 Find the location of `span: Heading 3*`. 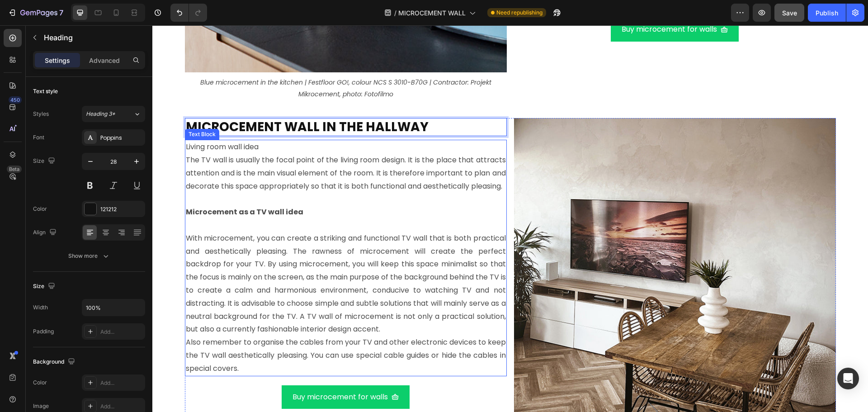

span: Heading 3* is located at coordinates (100, 114).